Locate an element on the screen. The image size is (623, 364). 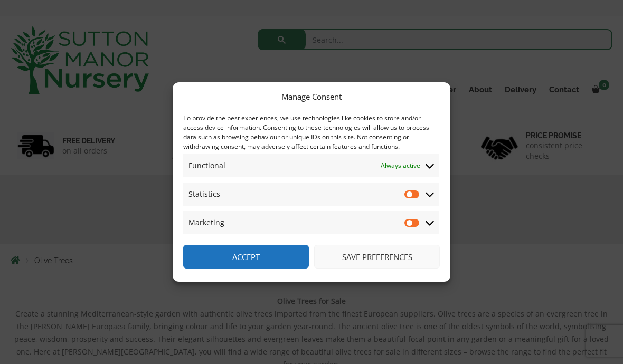
summary: Statistics is located at coordinates (311, 194).